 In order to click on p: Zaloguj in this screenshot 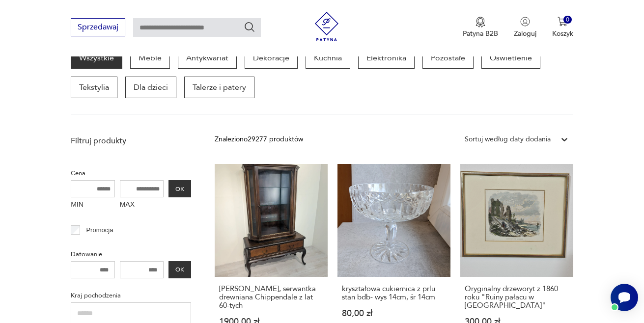, I will do `click(525, 33)`.